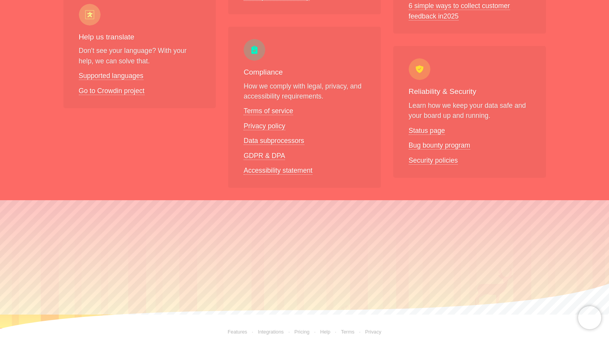 This screenshot has height=337, width=609. What do you see at coordinates (268, 111) in the screenshot?
I see `a: Terms of service` at bounding box center [268, 111].